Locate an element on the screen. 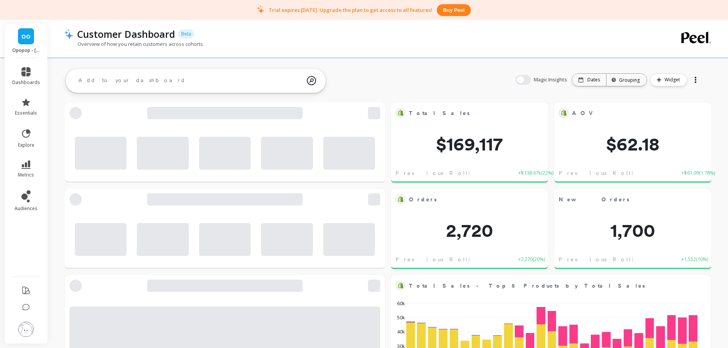 Image resolution: width=728 pixels, height=348 pixels. img: magic search icon is located at coordinates (312, 81).